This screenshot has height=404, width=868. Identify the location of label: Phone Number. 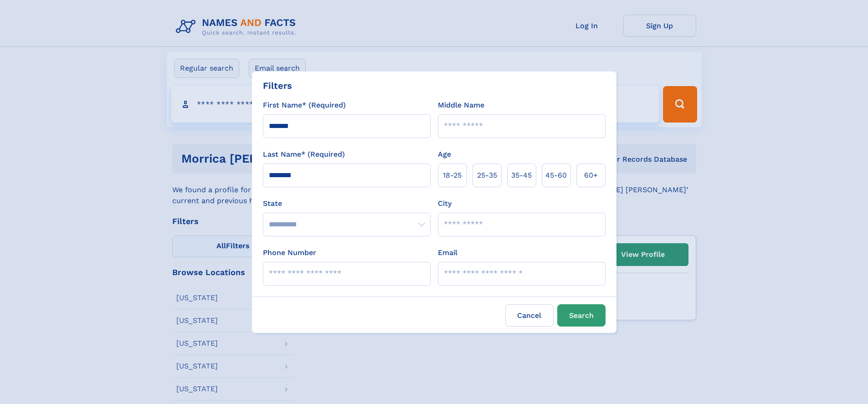
(289, 253).